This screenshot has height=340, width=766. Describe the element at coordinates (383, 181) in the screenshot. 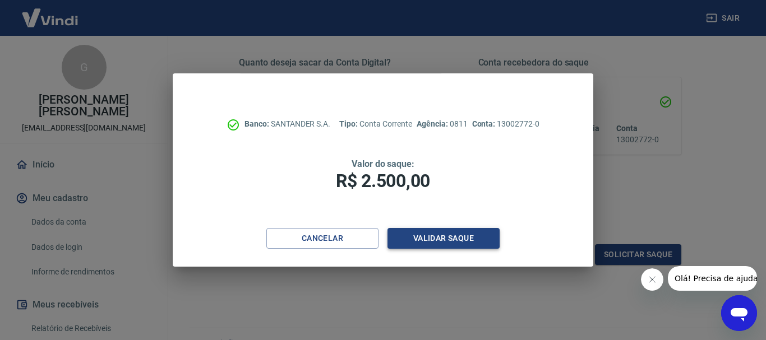

I see `span: R$ 2.500,00` at that location.